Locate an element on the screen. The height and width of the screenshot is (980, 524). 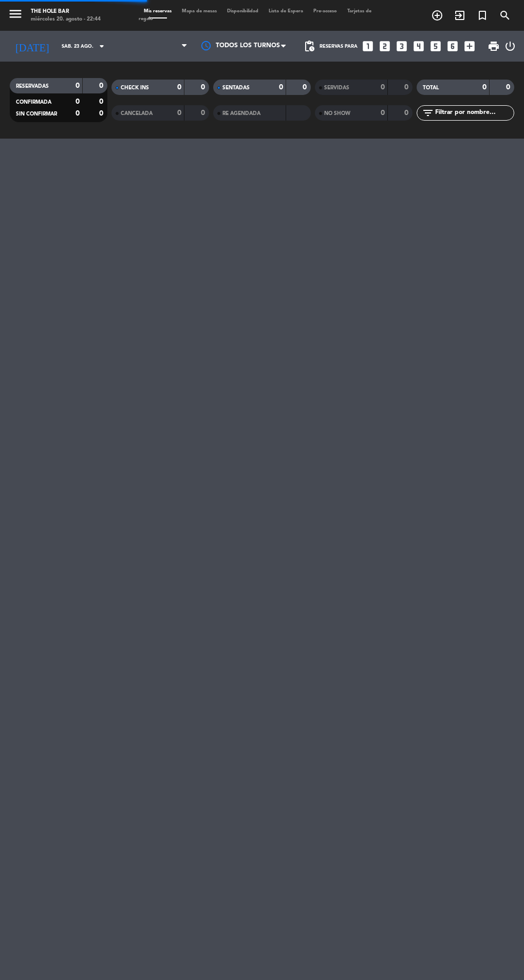
span: RE AGENDADA is located at coordinates (241, 113).